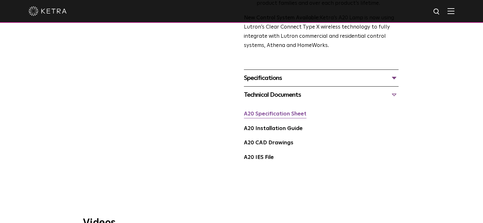 This screenshot has height=223, width=483. What do you see at coordinates (321, 95) in the screenshot?
I see `div: Technical Documents` at bounding box center [321, 95].